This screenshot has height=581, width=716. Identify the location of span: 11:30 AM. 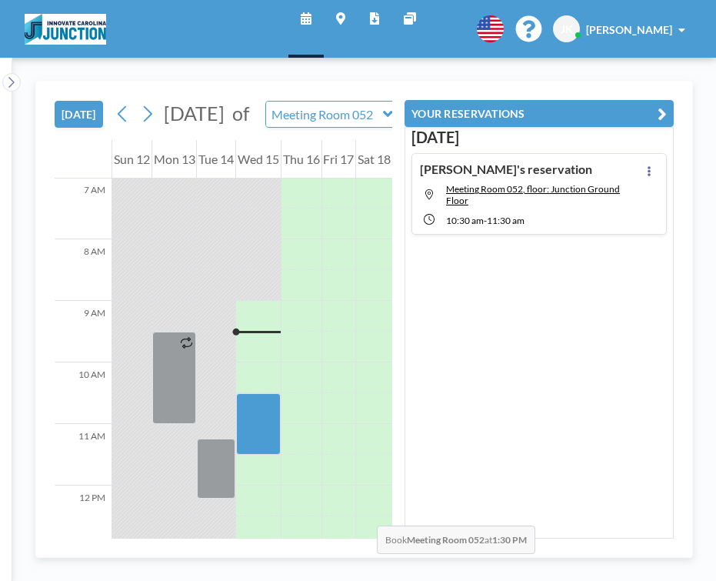
(505, 220).